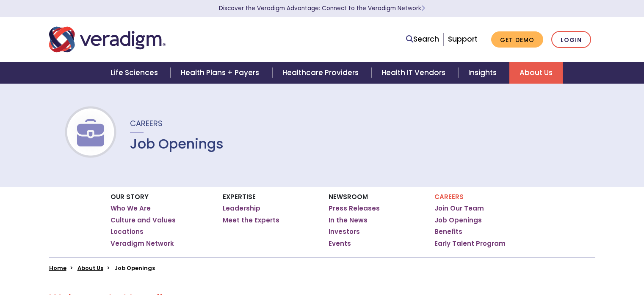  What do you see at coordinates (423, 39) in the screenshot?
I see `a: Search` at bounding box center [423, 39].